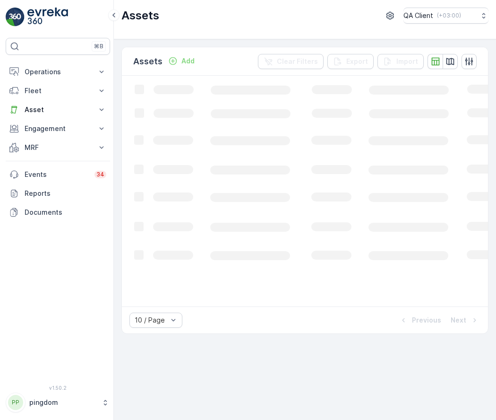 This screenshot has width=496, height=420. I want to click on button: Import, so click(401, 61).